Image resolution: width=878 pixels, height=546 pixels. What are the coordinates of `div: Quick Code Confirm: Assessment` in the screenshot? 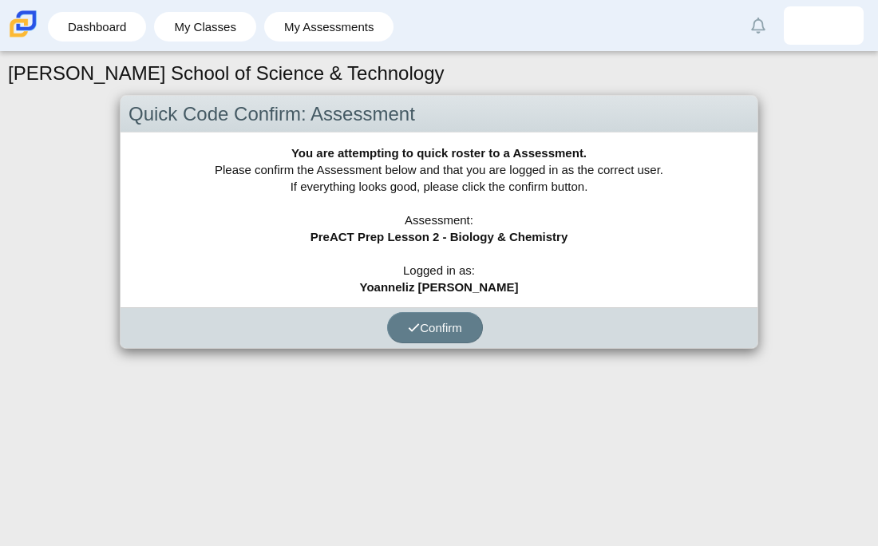 It's located at (439, 114).